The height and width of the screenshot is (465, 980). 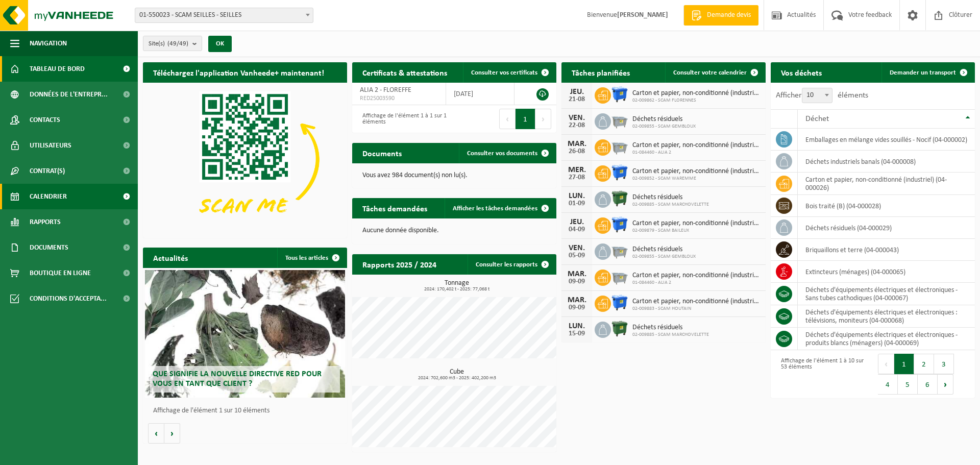 What do you see at coordinates (156, 434) in the screenshot?
I see `button: Vorige` at bounding box center [156, 434].